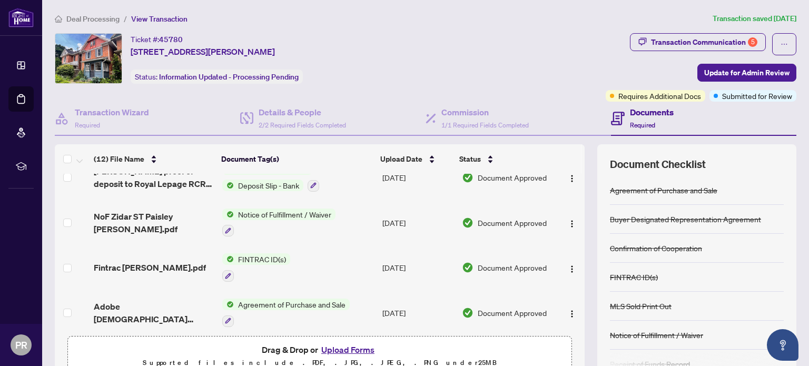 The image size is (809, 366). What do you see at coordinates (292, 305) in the screenshot?
I see `span: Agreement of Purchase and Sale` at bounding box center [292, 305].